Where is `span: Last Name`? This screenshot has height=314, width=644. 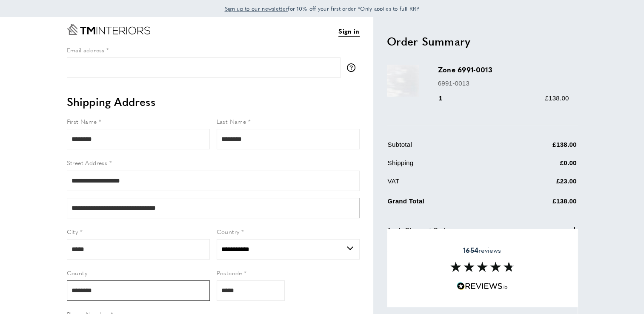
span: Last Name is located at coordinates (232, 122).